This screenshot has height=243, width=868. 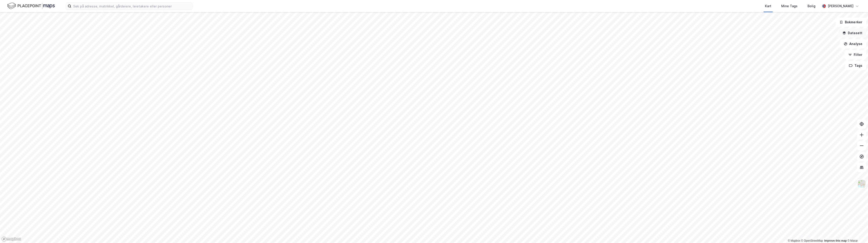 What do you see at coordinates (852, 33) in the screenshot?
I see `button: Datasett` at bounding box center [852, 33].